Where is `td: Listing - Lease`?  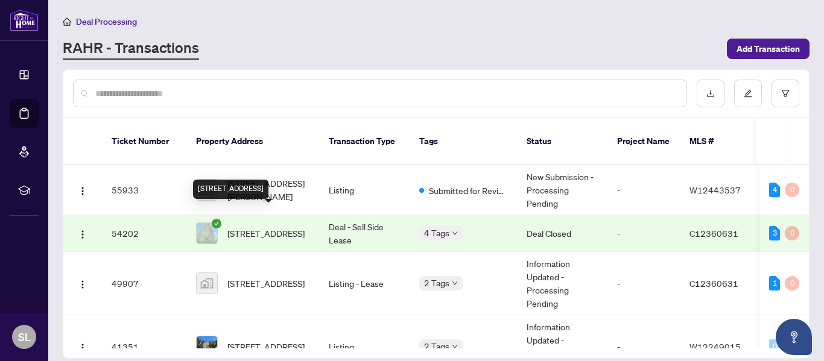 td: Listing - Lease is located at coordinates (364, 284).